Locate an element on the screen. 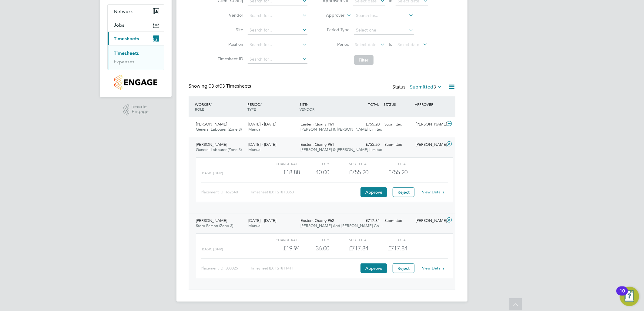 The image size is (644, 311). label: Approver is located at coordinates (331, 16).